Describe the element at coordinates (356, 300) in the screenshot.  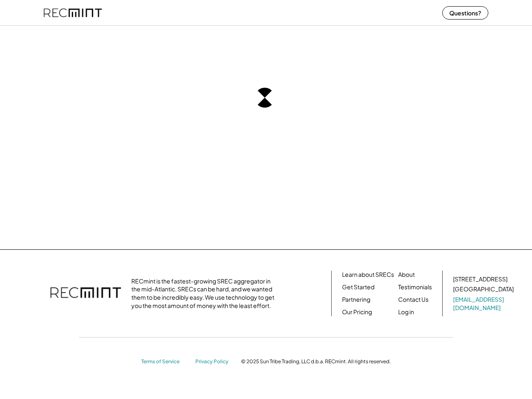
I see `a: Partnering` at that location.